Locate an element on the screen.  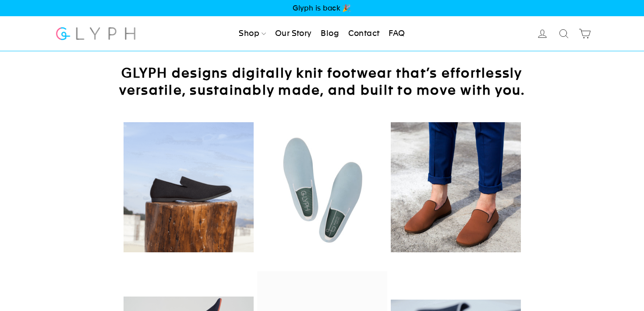
ul: Primary is located at coordinates (322, 34).